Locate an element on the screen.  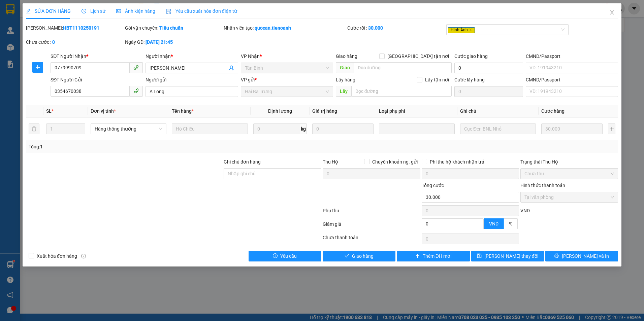
span: Tân Bình is located at coordinates (287, 68).